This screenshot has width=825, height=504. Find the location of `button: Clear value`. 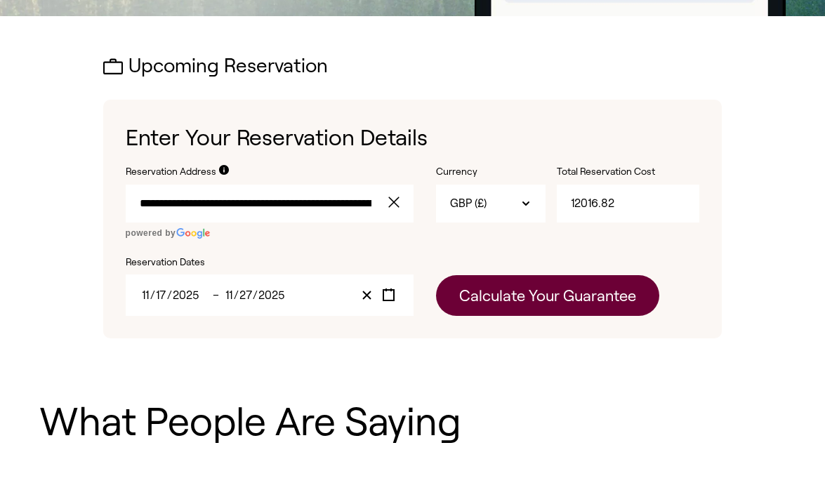

button: Clear value is located at coordinates (367, 295).